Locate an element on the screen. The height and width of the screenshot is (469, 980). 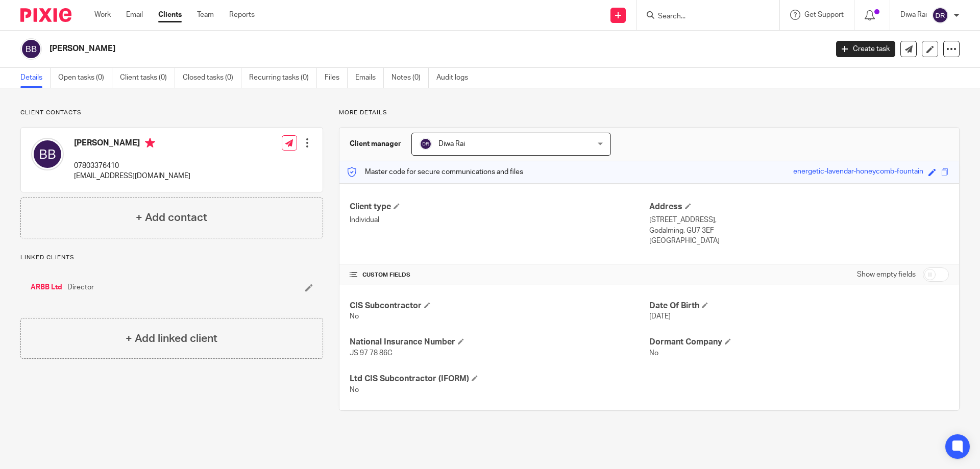
input: Search is located at coordinates (702, 17).